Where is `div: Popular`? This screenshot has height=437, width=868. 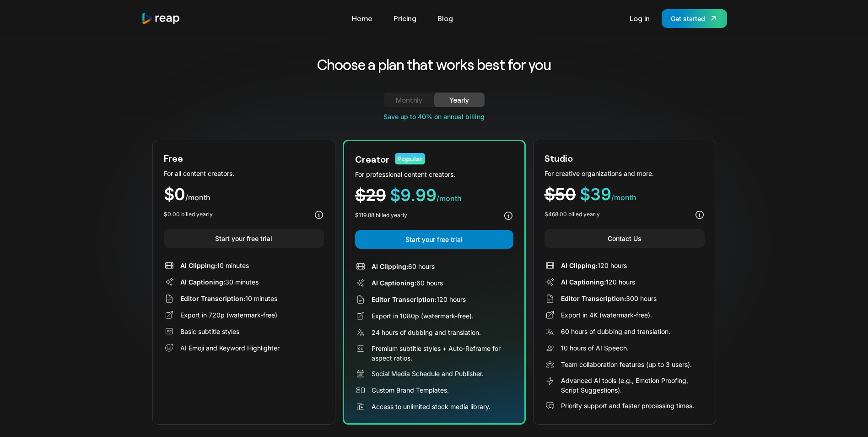
div: Popular is located at coordinates (410, 158).